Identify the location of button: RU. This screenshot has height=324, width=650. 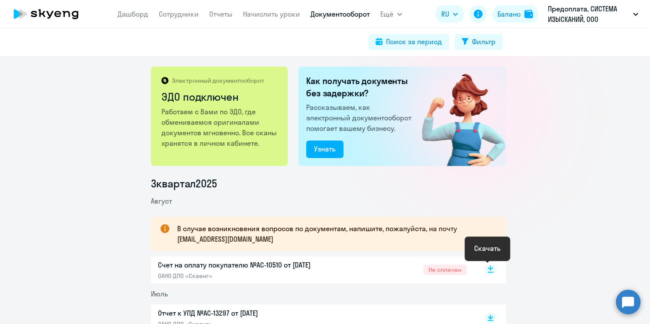
(449, 14).